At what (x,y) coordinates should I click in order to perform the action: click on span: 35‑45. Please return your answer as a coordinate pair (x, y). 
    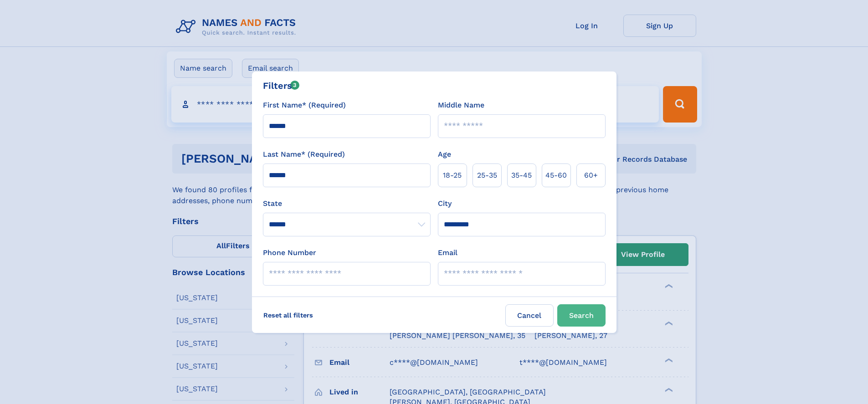
    Looking at the image, I should click on (521, 176).